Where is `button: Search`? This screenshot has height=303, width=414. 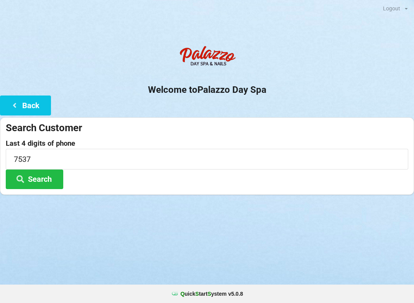
button: Search is located at coordinates (35, 179).